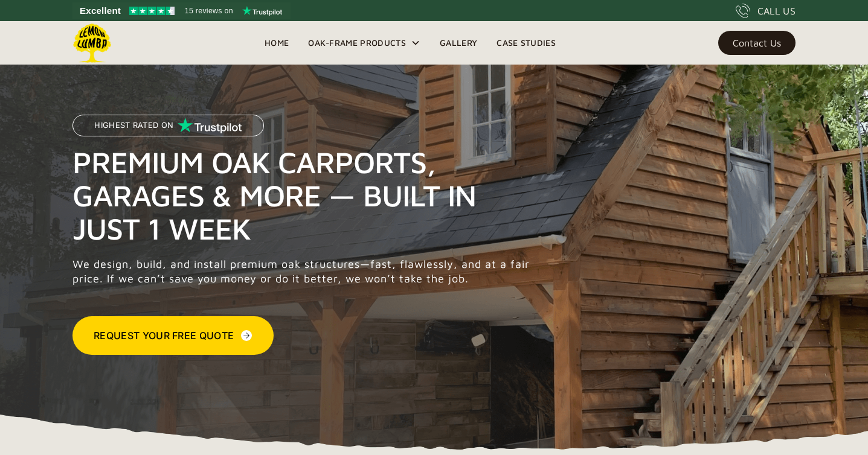 The image size is (868, 455). Describe the element at coordinates (133, 125) in the screenshot. I see `p: Highest Rated on` at that location.